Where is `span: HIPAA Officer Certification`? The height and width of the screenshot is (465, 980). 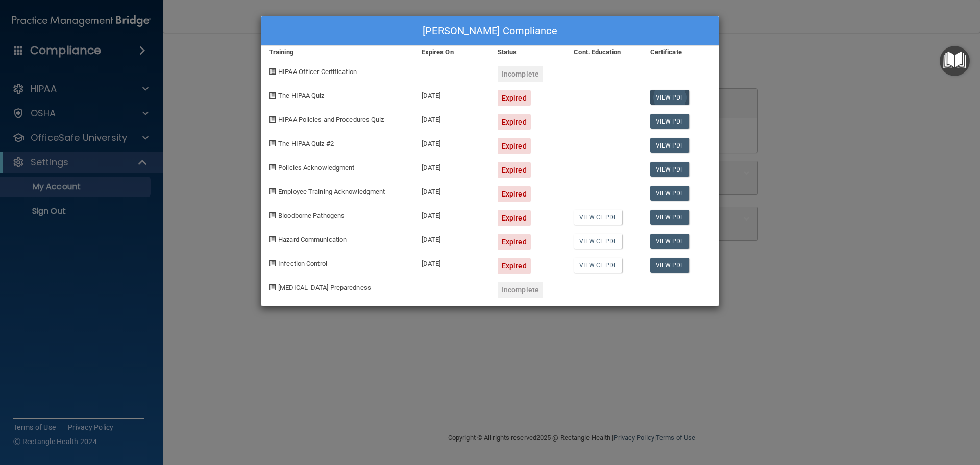 span: HIPAA Officer Certification is located at coordinates (317, 71).